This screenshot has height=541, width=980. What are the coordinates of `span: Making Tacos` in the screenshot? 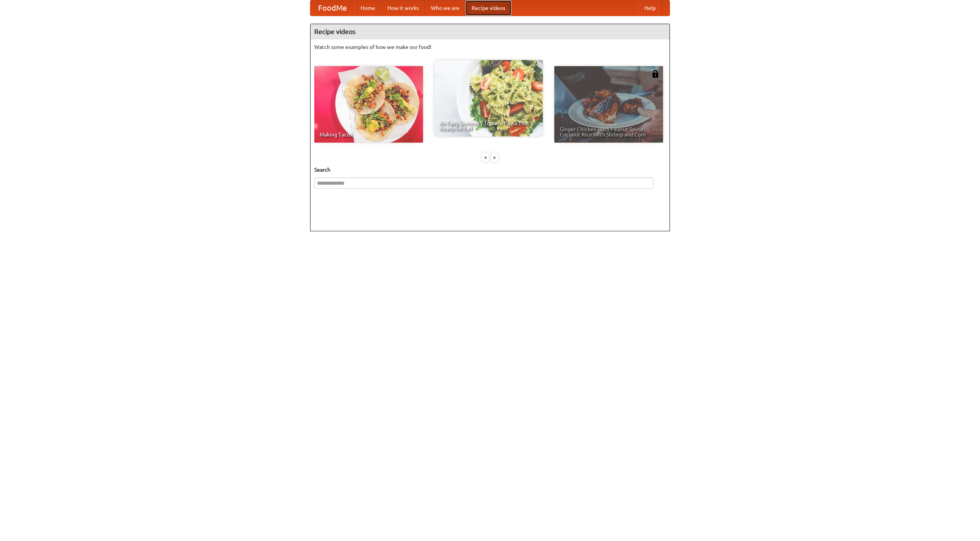 It's located at (369, 135).